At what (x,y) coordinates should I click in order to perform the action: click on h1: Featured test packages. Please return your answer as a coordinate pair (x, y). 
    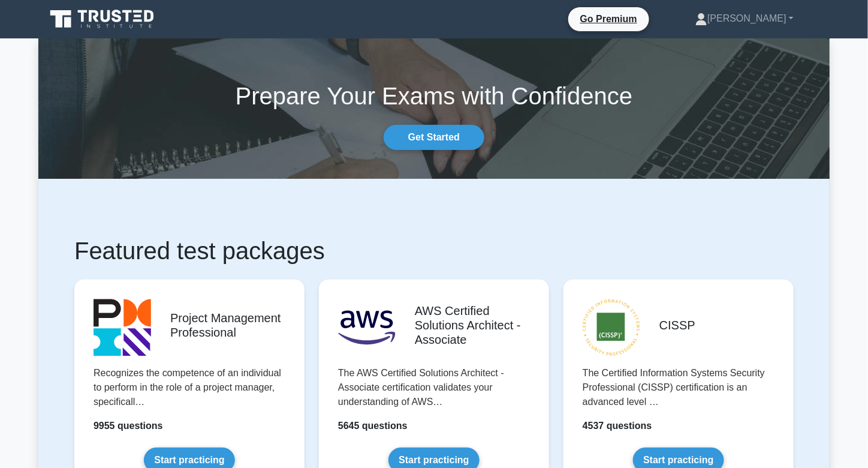
    Looking at the image, I should click on (434, 251).